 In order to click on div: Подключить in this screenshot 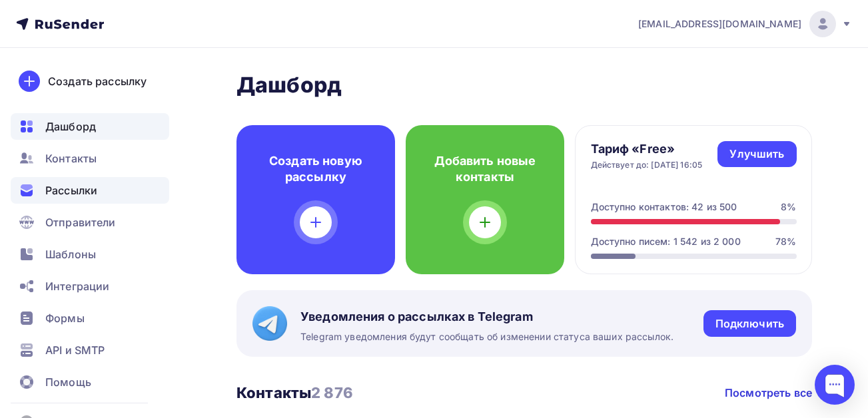, I will do `click(749, 324)`.